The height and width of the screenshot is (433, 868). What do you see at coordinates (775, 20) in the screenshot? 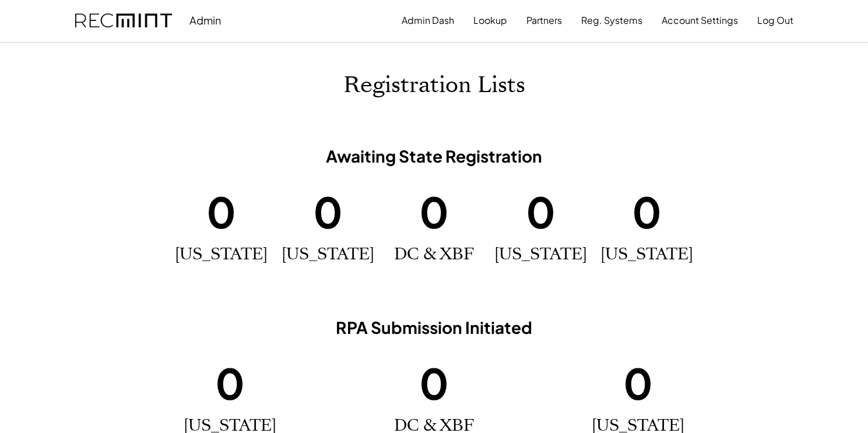
I see `button: Log Out` at bounding box center [775, 20].